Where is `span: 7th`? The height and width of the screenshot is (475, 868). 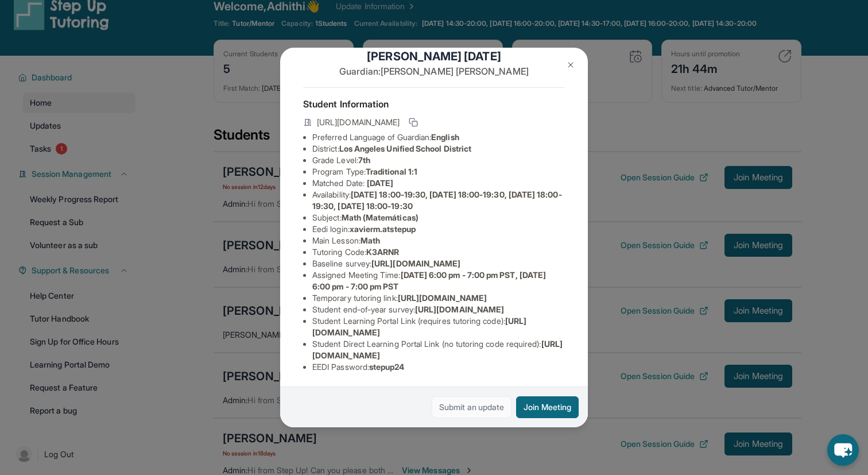
span: 7th is located at coordinates (364, 160).